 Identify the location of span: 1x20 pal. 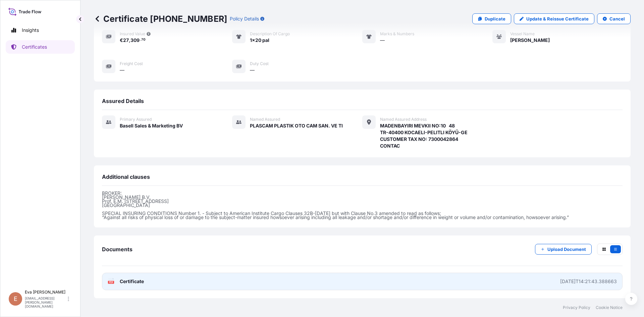
(260, 40).